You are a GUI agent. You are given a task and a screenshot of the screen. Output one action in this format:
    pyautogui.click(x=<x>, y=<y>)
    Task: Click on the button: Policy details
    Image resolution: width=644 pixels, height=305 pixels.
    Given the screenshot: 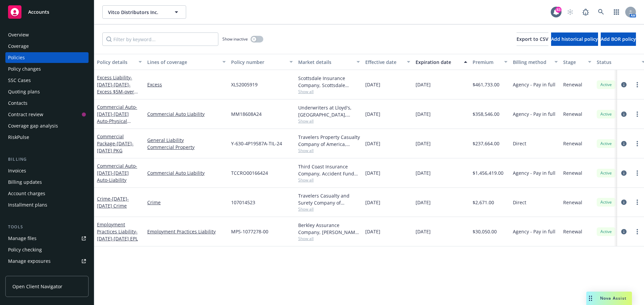 What is the action you would take?
    pyautogui.click(x=119, y=62)
    